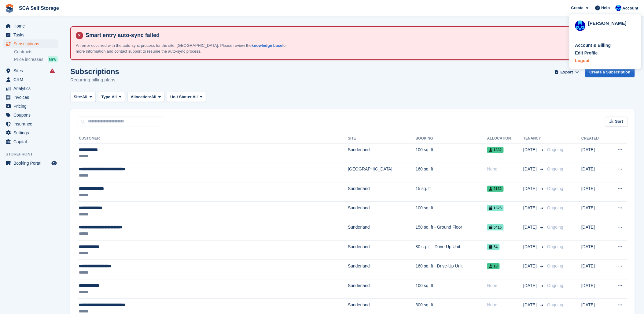 The image size is (644, 314). Describe the element at coordinates (52, 71) in the screenshot. I see `i: Smart entry sync failures have occurred` at that location.